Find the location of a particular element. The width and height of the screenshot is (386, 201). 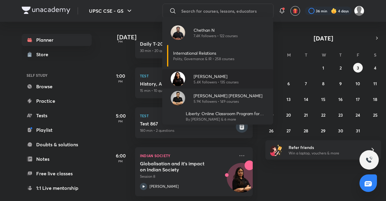

p: 7.4K followers • 122 courses is located at coordinates (216, 36).